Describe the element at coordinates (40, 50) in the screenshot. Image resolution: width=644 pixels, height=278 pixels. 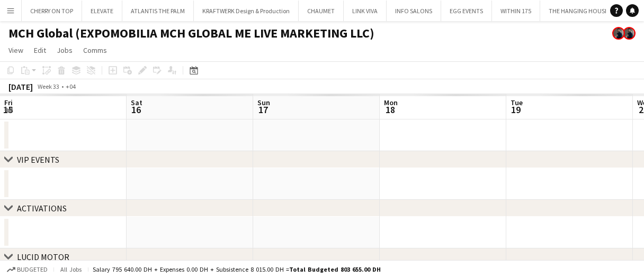
I see `span: Edit` at that location.